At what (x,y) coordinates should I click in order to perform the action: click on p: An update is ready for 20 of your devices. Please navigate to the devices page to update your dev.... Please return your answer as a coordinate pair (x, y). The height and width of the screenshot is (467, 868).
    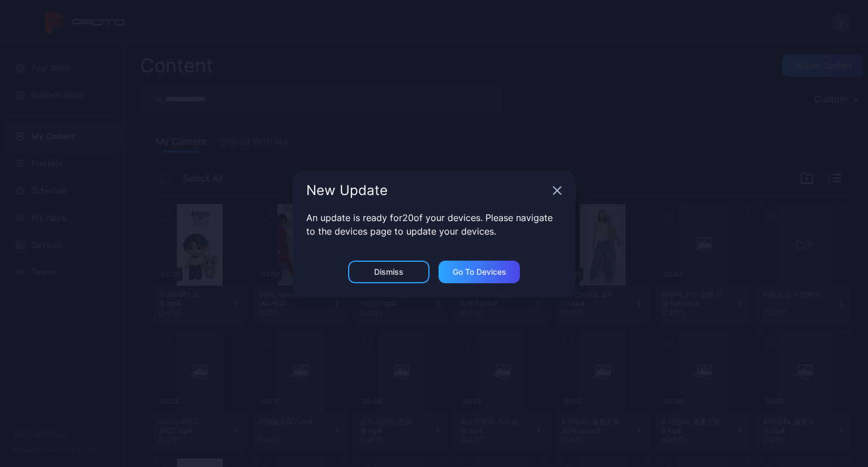
    Looking at the image, I should click on (434, 224).